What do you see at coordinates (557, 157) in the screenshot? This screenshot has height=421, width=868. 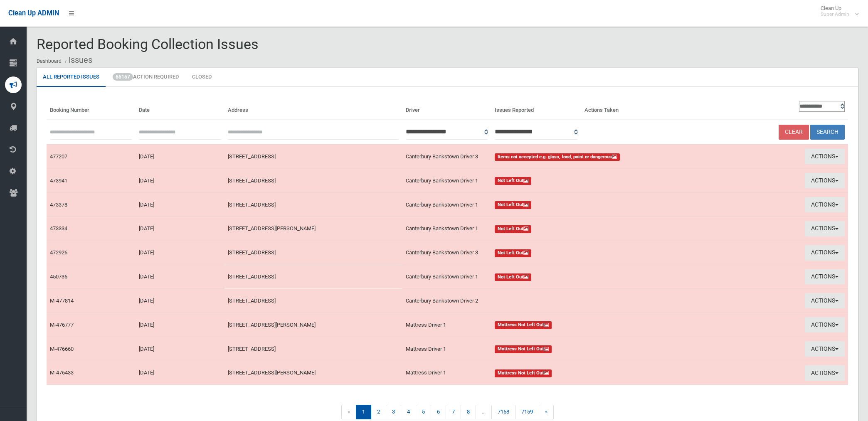 I see `span: Items not accepted e.g. glass, food, paint or dangerous` at bounding box center [557, 157].